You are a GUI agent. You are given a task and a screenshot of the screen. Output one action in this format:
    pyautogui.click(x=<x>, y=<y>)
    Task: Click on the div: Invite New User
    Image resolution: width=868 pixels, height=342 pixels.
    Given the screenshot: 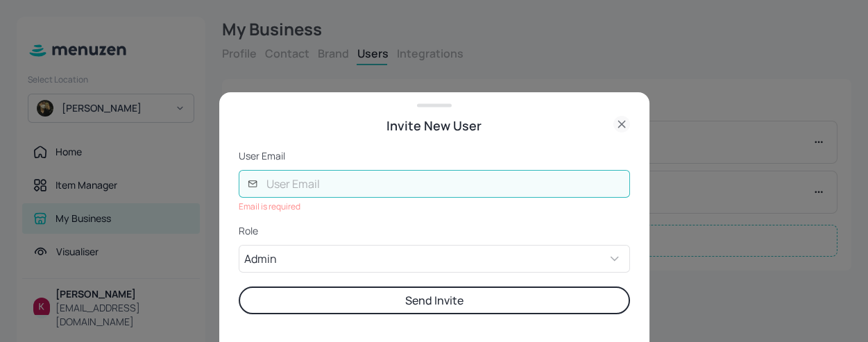 What is the action you would take?
    pyautogui.click(x=434, y=126)
    